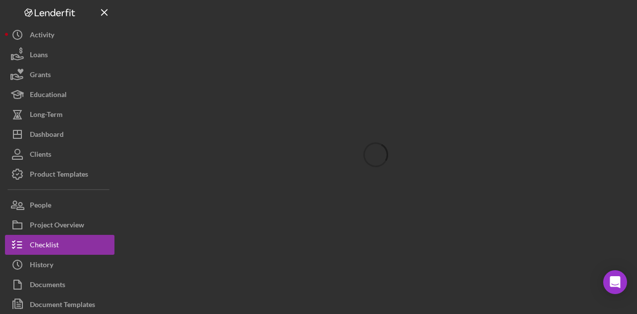 The width and height of the screenshot is (637, 314). Describe the element at coordinates (47, 135) in the screenshot. I see `div: Dashboard` at that location.